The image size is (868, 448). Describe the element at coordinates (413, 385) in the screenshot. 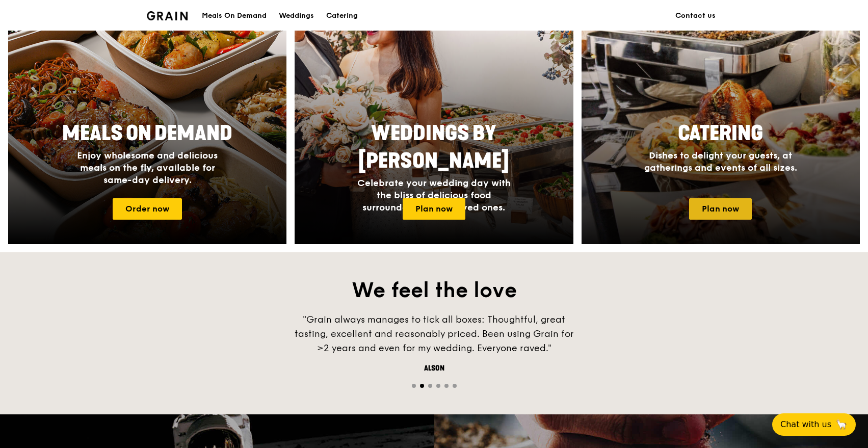

I see `span: Go to slide 1` at that location.